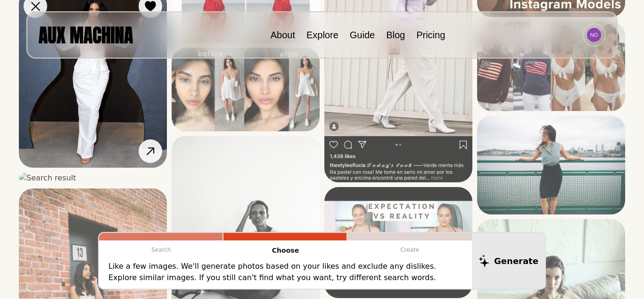 This screenshot has width=644, height=299. Describe the element at coordinates (362, 35) in the screenshot. I see `a: Guide` at that location.